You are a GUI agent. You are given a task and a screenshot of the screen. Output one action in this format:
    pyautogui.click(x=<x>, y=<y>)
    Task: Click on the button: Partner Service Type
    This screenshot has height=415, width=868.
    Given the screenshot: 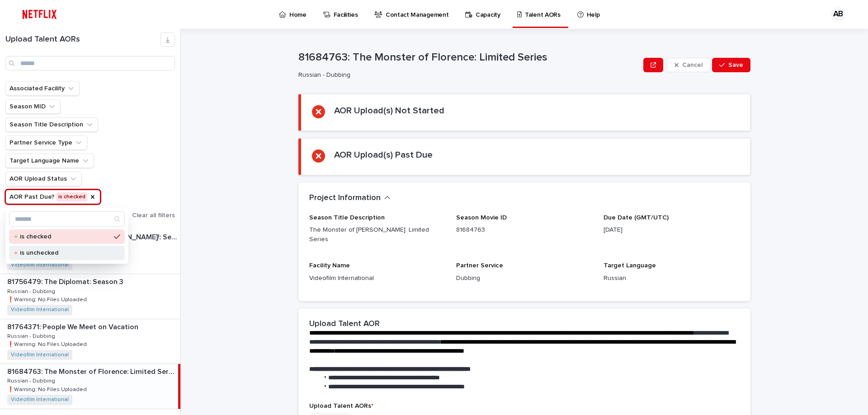 What is the action you would take?
    pyautogui.click(x=46, y=143)
    